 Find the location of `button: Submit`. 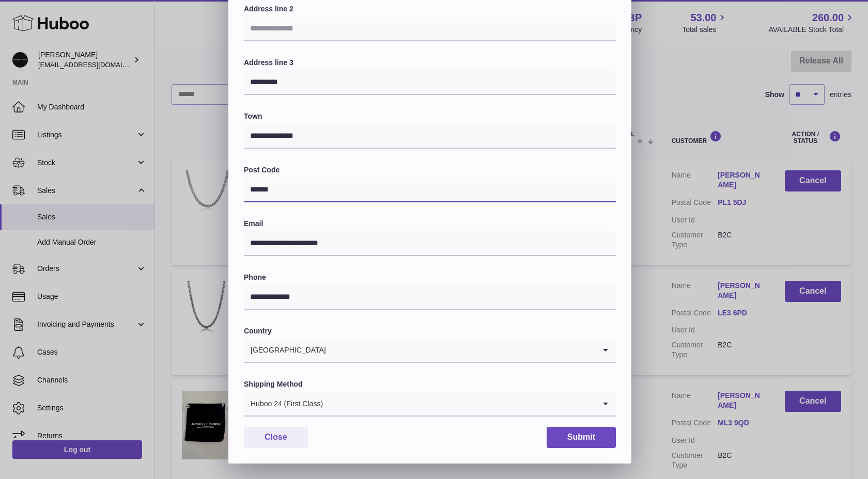

button: Submit is located at coordinates (581, 437).